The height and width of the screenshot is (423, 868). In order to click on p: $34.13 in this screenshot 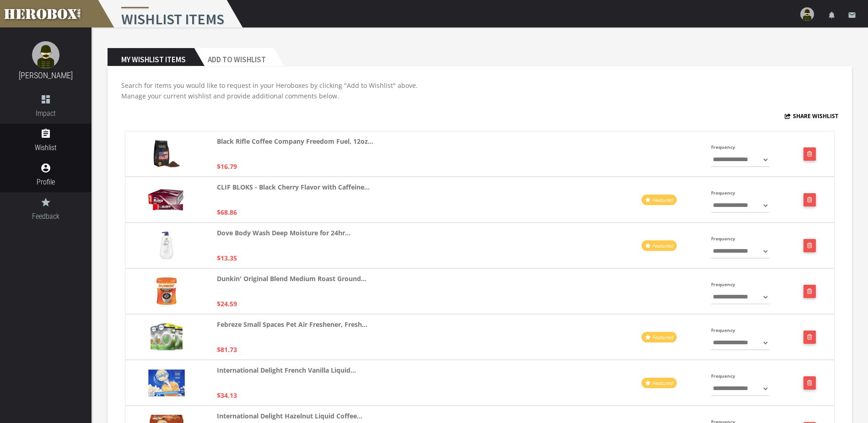, I will do `click(227, 395)`.